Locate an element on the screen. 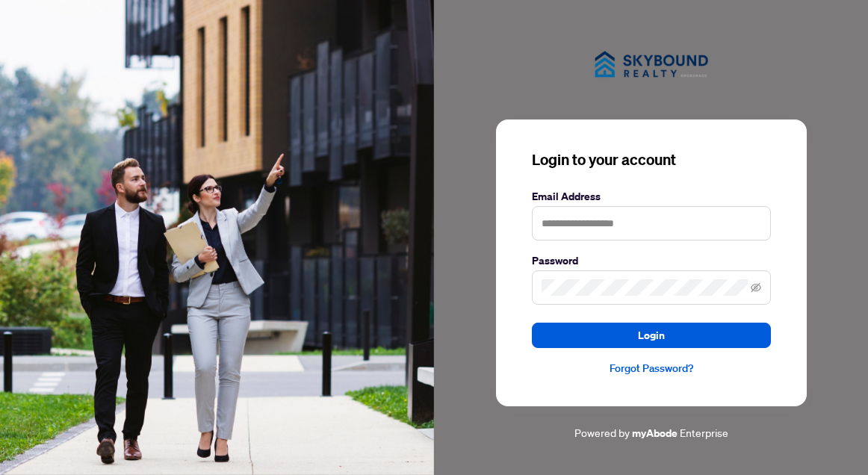 The width and height of the screenshot is (868, 475). a: Forgot Password? is located at coordinates (652, 368).